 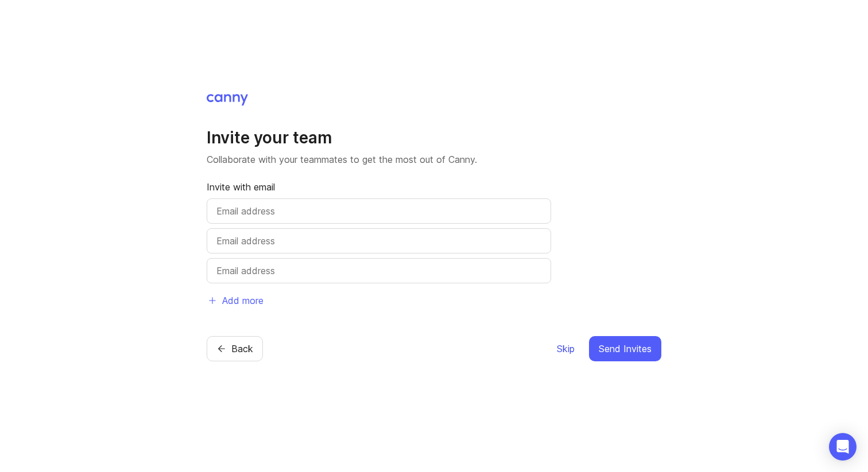 I want to click on button: Send Invites, so click(x=625, y=349).